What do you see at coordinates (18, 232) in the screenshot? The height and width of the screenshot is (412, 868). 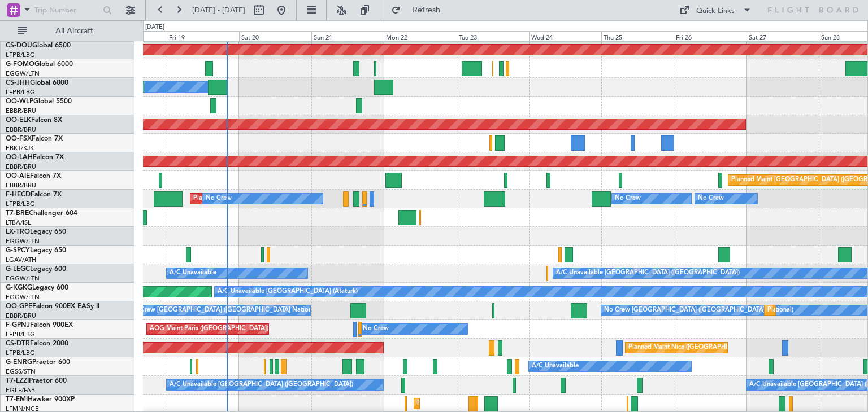 I see `span: LX-TRO` at bounding box center [18, 232].